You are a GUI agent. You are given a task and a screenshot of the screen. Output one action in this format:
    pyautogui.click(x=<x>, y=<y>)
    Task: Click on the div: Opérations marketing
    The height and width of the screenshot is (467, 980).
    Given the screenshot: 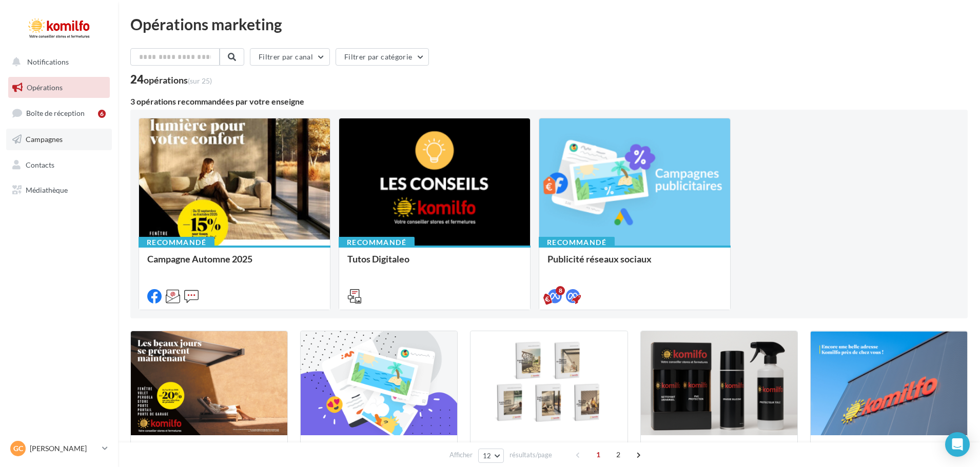 What is the action you would take?
    pyautogui.click(x=549, y=24)
    